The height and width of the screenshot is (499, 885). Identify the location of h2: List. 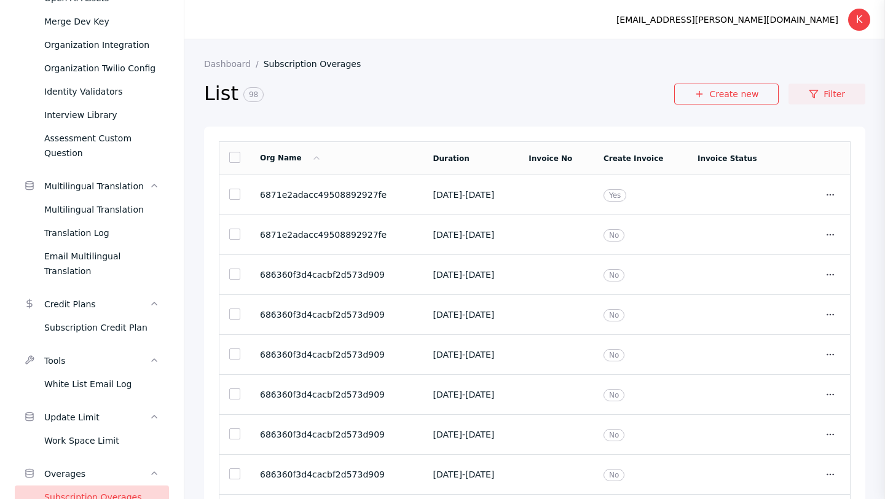
(439, 94).